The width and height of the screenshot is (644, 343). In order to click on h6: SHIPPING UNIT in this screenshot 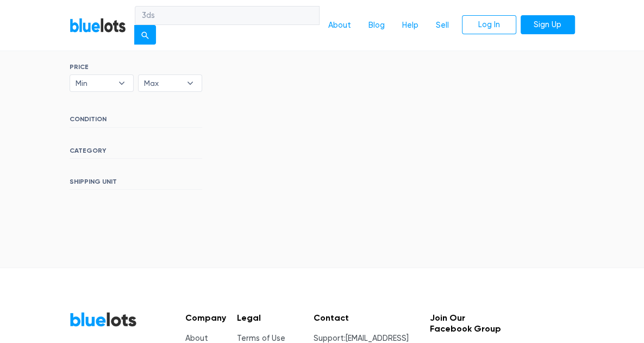, I will do `click(136, 183)`.